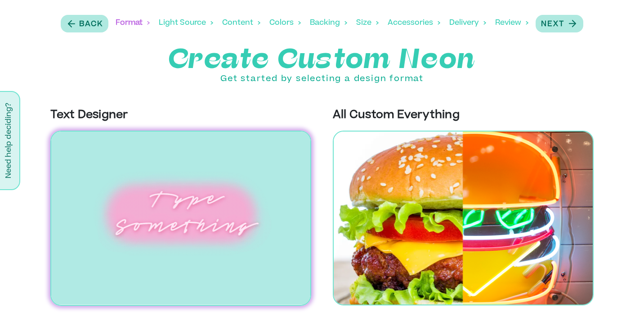 The width and height of the screenshot is (644, 323). What do you see at coordinates (241, 23) in the screenshot?
I see `div: Content` at bounding box center [241, 23].